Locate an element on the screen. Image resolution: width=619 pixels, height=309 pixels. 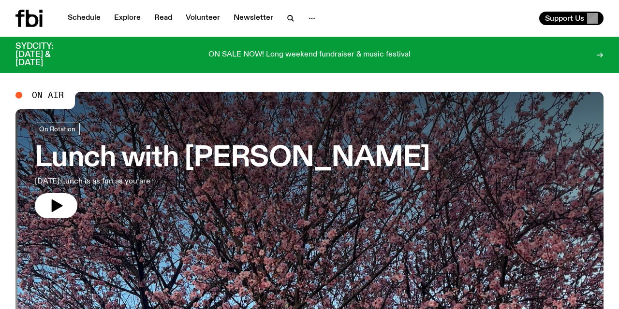
span: On Rotation is located at coordinates (57, 129).